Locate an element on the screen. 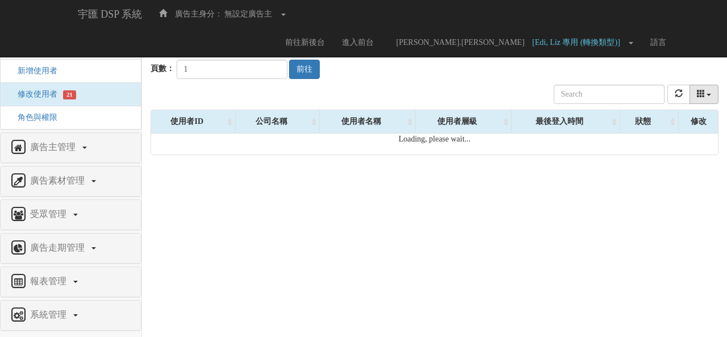 The height and width of the screenshot is (337, 727). span: 報表管理 is located at coordinates (49, 281).